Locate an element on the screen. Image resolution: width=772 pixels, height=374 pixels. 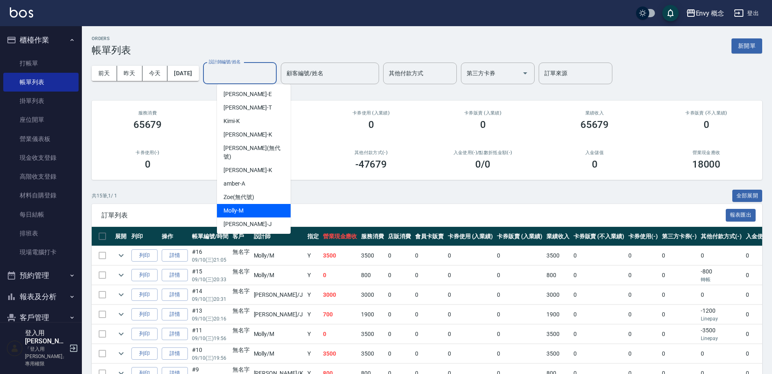
img: Person is located at coordinates (15, 349).